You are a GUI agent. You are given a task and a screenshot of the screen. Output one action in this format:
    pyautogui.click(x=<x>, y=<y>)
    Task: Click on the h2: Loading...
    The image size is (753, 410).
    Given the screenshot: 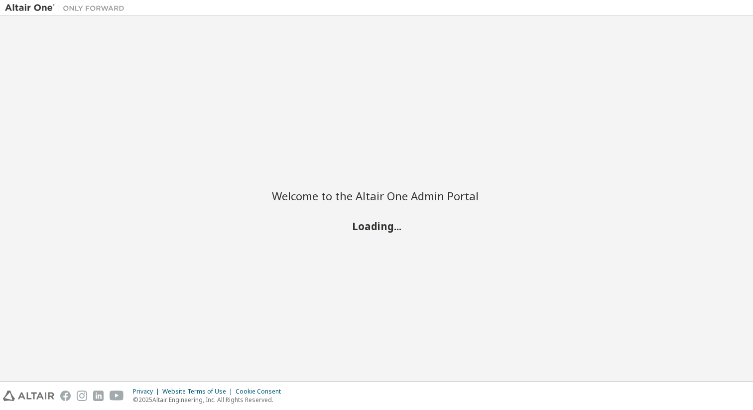 What is the action you would take?
    pyautogui.click(x=377, y=226)
    